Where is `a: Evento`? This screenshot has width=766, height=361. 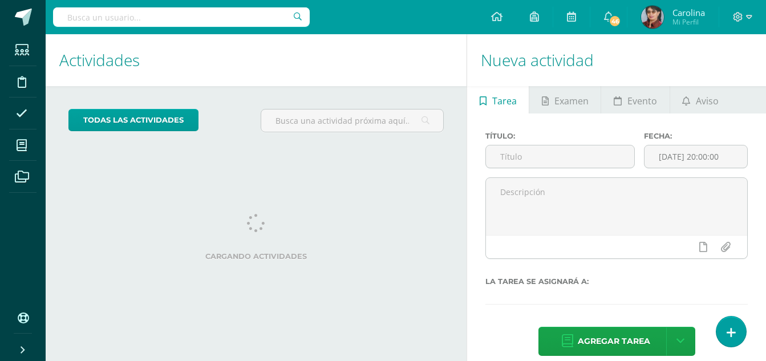
a: Evento is located at coordinates (635, 100).